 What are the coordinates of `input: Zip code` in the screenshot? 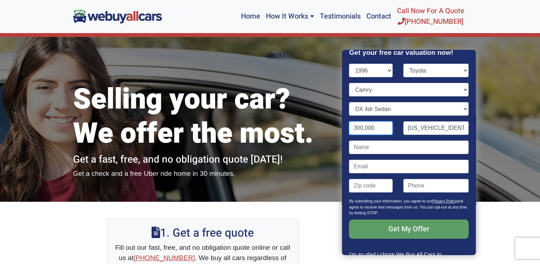 It's located at (371, 185).